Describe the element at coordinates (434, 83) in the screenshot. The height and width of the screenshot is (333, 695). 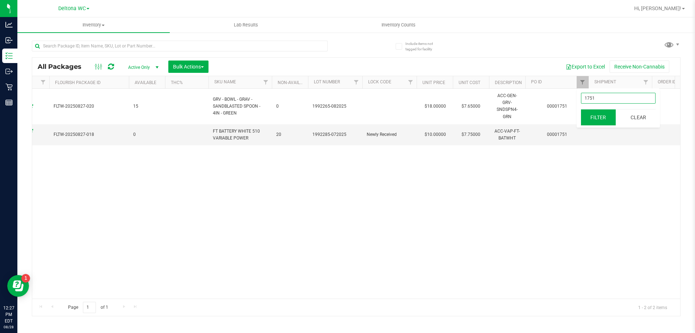
I see `a: Unit Price` at that location.